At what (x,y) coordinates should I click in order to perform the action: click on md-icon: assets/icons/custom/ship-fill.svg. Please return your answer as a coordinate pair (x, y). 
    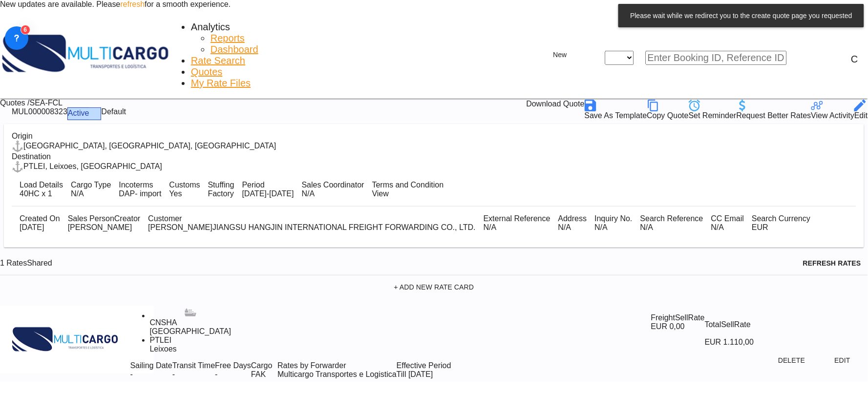
    Looking at the image, I should click on (191, 313).